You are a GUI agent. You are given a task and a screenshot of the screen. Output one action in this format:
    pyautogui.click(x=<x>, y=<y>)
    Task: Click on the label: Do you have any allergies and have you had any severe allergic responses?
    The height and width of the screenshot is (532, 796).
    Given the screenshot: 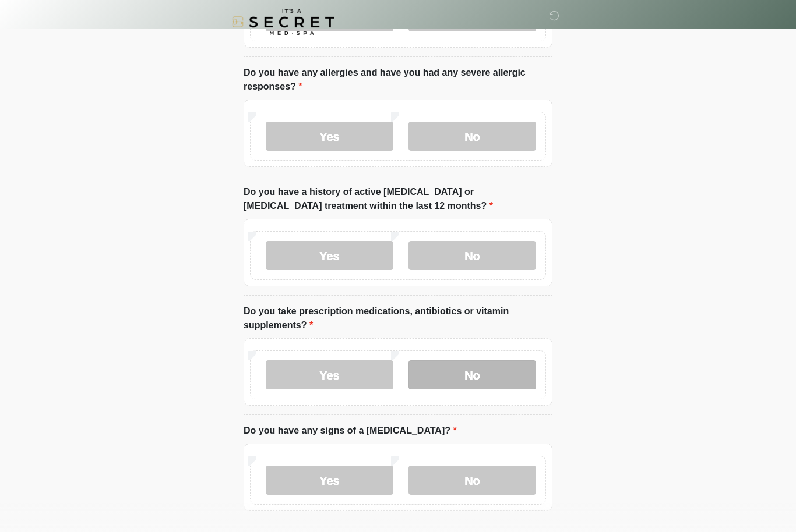 What is the action you would take?
    pyautogui.click(x=398, y=80)
    